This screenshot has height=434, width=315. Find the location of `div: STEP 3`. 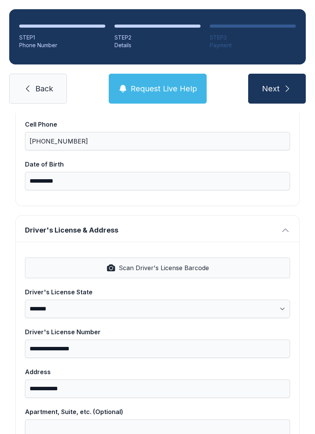

div: STEP 3 is located at coordinates (253, 38).